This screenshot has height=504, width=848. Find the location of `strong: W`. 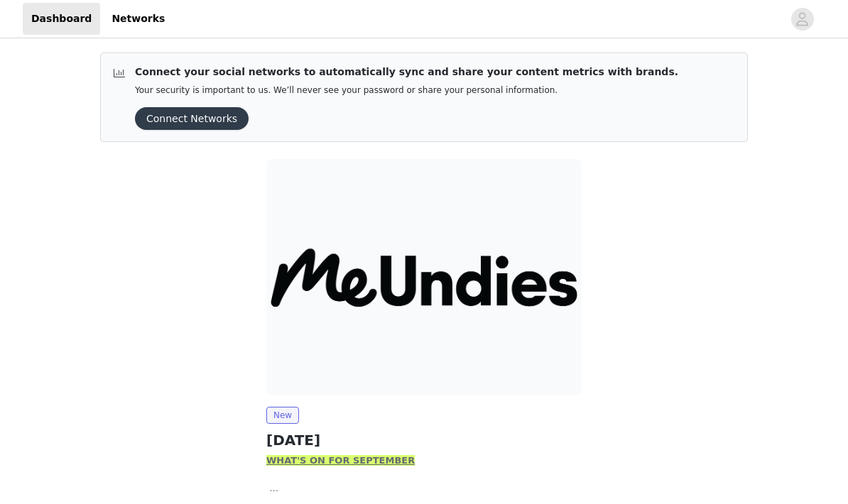

strong: W is located at coordinates (271, 460).